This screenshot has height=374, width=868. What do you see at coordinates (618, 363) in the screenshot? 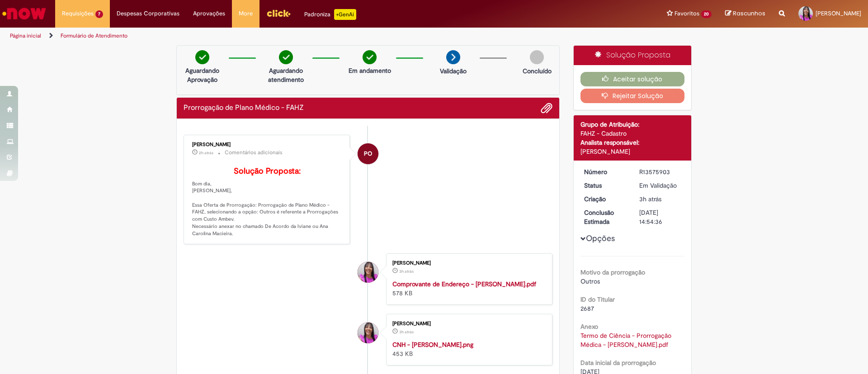
I see `b: Data inicial da prorrogação` at bounding box center [618, 363].